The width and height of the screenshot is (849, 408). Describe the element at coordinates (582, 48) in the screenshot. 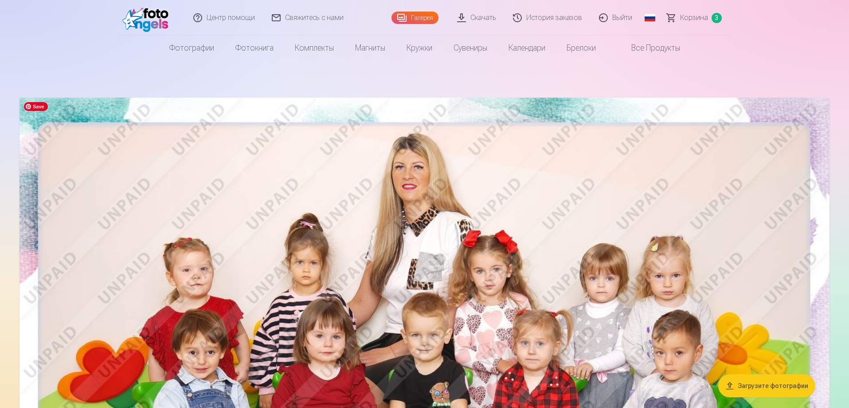

I see `a: Брелоки` at that location.